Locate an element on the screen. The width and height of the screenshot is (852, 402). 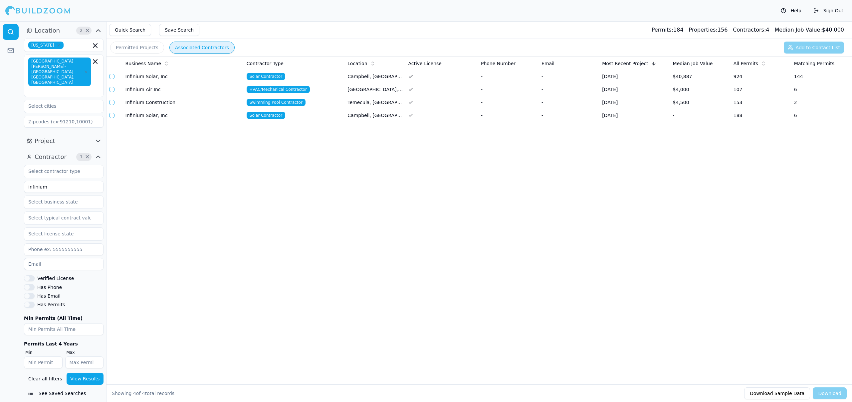
span: HVAC/Mechanical Contractor is located at coordinates (278, 90).